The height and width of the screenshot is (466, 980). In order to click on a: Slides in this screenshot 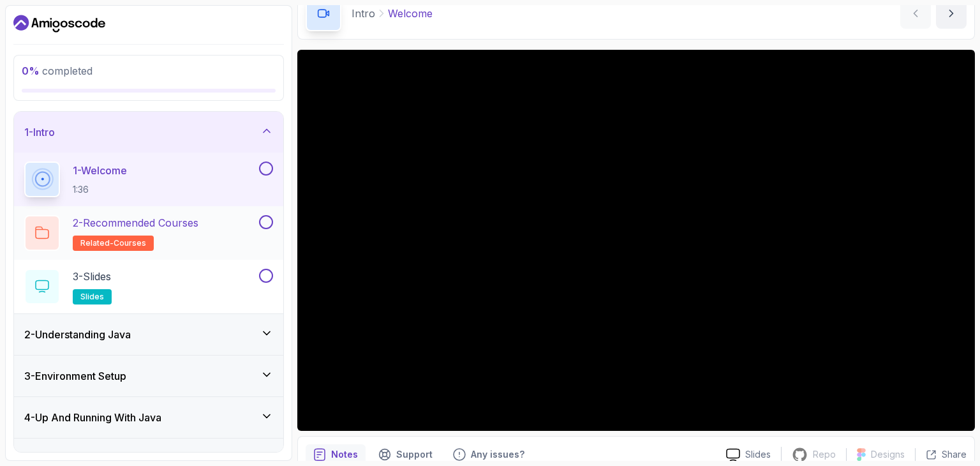, I will do `click(748, 454)`.